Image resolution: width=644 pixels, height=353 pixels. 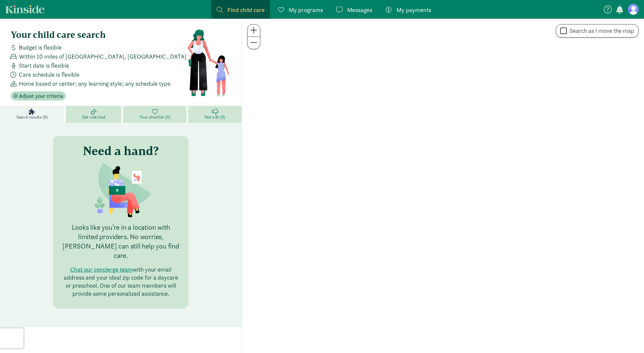 What do you see at coordinates (215, 117) in the screenshot?
I see `span: Not a fit (0)` at bounding box center [215, 117].